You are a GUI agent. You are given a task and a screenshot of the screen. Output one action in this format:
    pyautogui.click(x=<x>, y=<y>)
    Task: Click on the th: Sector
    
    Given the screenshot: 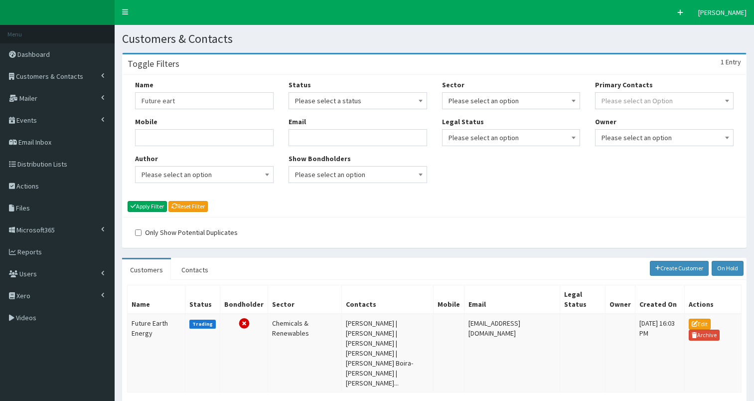 What is the action you would take?
    pyautogui.click(x=305, y=299)
    